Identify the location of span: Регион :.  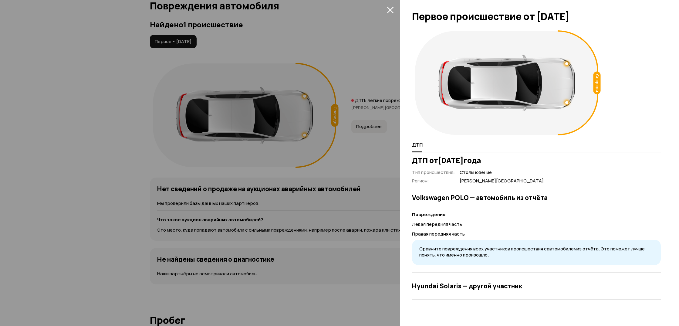
(420, 181).